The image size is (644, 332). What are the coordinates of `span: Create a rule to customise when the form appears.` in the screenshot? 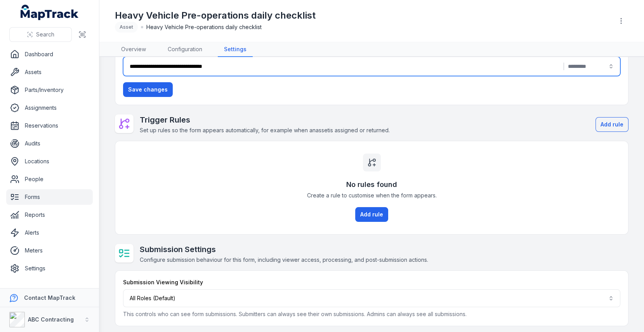 It's located at (372, 196).